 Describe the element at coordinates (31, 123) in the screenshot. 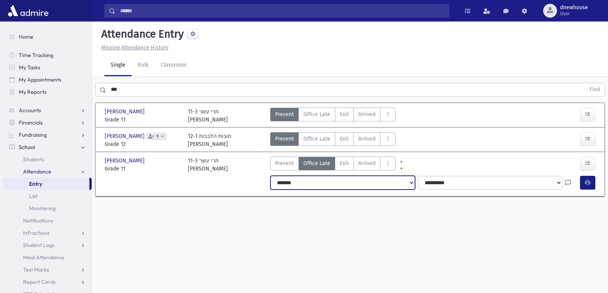

I see `span: Financials` at that location.